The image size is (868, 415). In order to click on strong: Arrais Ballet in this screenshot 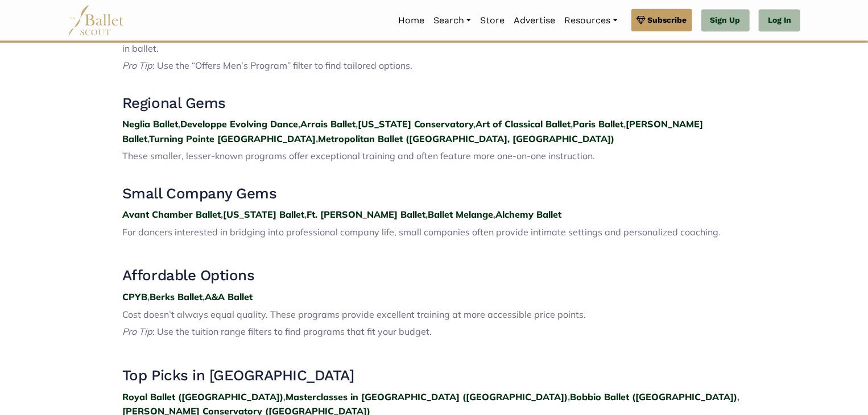, I will do `click(328, 124)`.